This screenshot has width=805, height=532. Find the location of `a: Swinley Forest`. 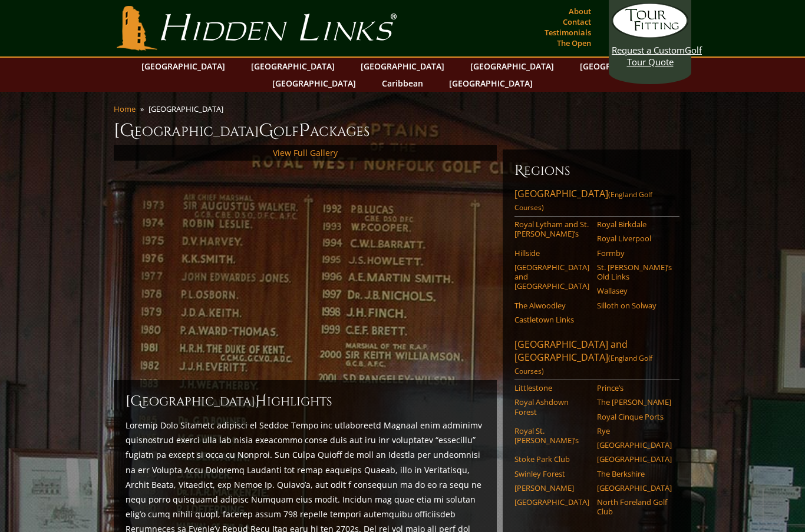

a: Swinley Forest is located at coordinates (551, 474).